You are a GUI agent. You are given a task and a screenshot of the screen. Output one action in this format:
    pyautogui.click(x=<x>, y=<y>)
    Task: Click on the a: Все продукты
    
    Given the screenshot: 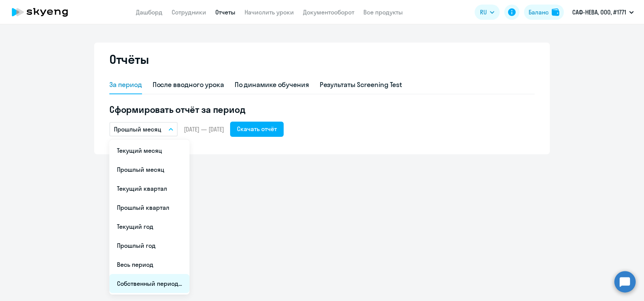 What is the action you would take?
    pyautogui.click(x=383, y=12)
    